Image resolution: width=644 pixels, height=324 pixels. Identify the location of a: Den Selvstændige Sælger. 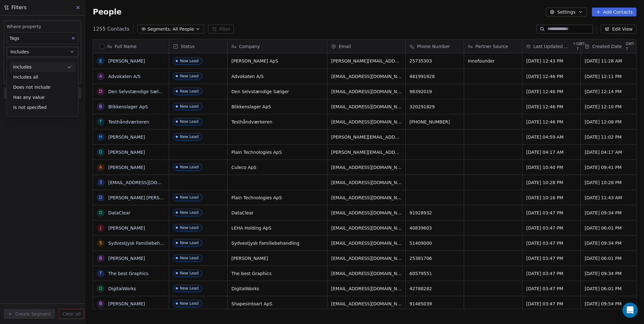
(137, 91).